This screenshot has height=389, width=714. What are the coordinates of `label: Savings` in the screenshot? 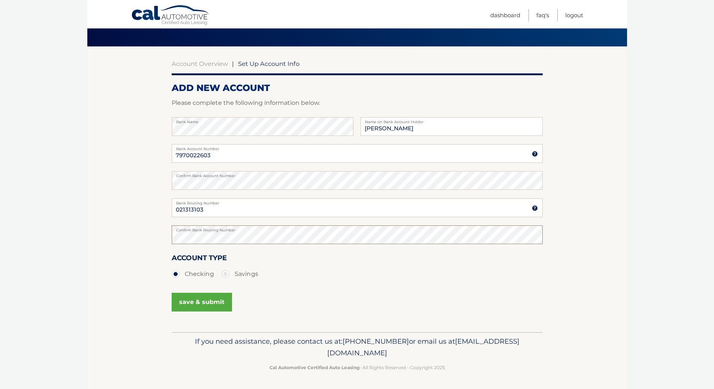 It's located at (240, 274).